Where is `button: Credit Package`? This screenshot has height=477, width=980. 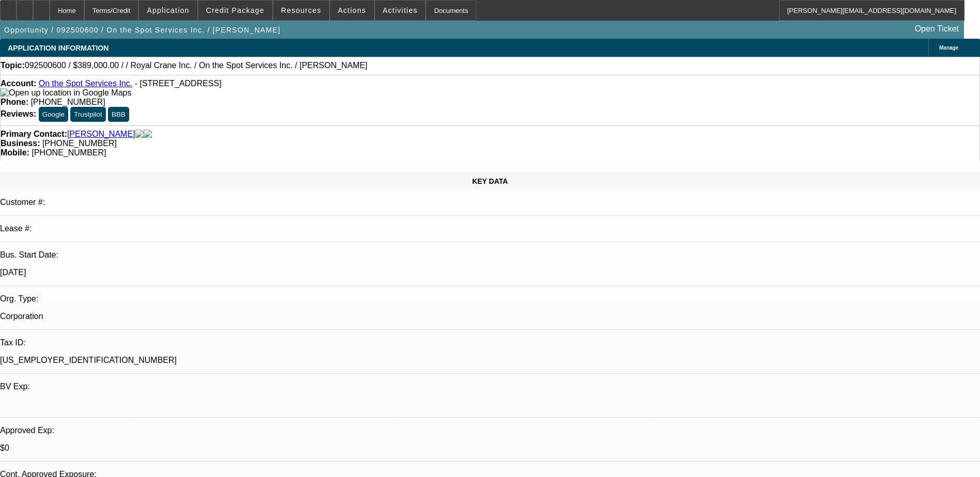 button: Credit Package is located at coordinates (235, 10).